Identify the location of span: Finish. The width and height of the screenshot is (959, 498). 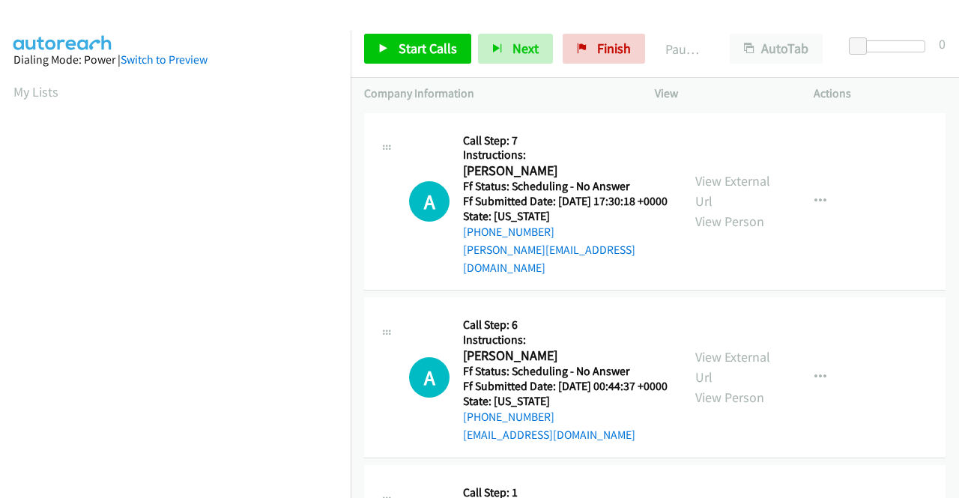
(614, 48).